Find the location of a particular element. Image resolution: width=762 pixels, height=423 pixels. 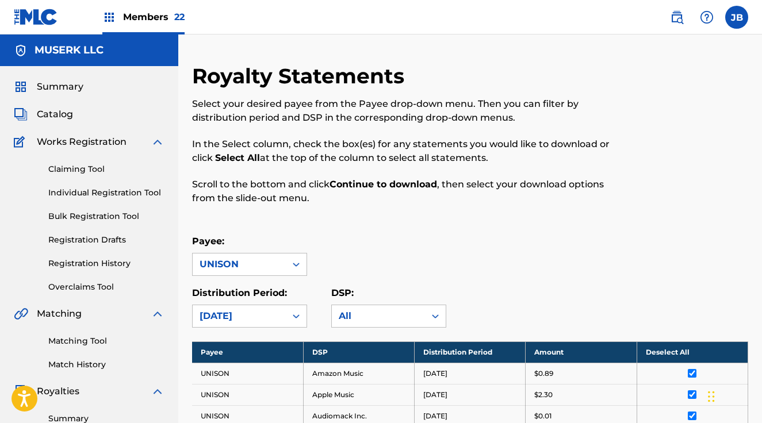

a: Match History is located at coordinates (106, 365).